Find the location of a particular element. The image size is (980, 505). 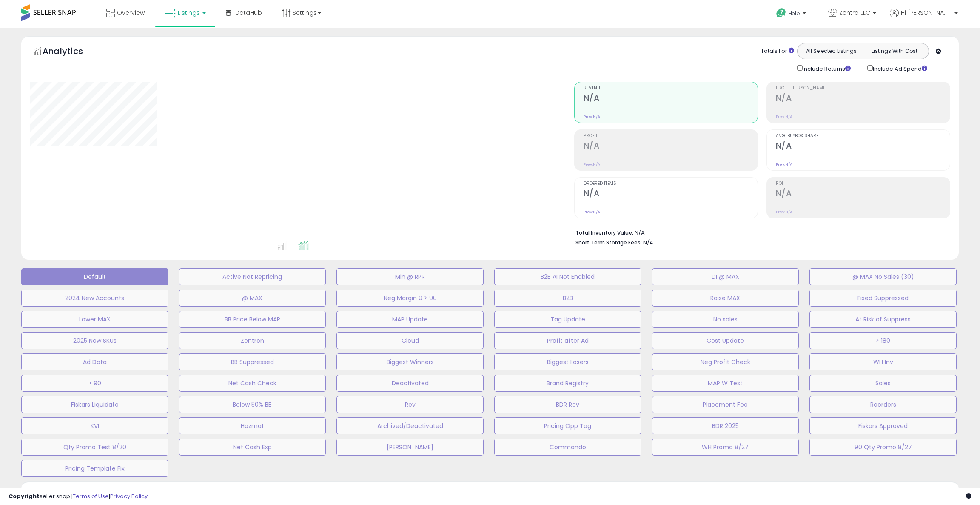

button: Fixed Suppressed is located at coordinates (883, 298).